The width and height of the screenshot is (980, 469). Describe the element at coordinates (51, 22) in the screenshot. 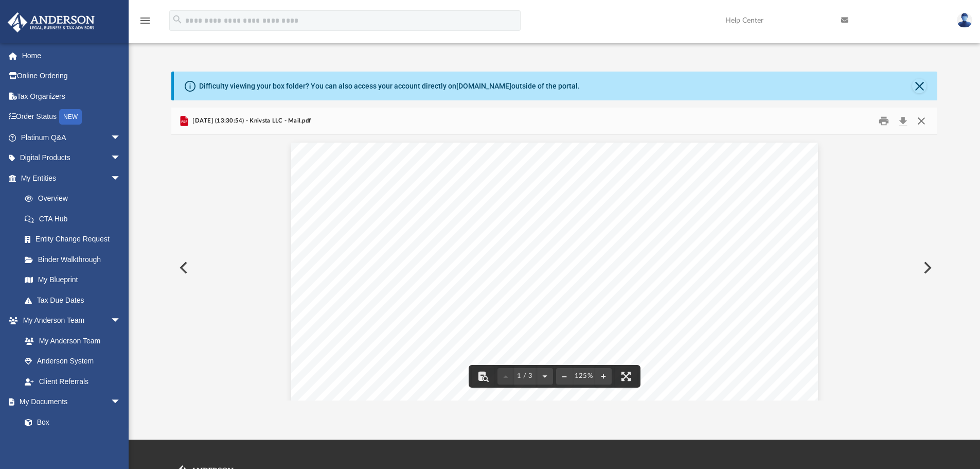

I see `img: Anderson Advisors Platinum Portal` at that location.